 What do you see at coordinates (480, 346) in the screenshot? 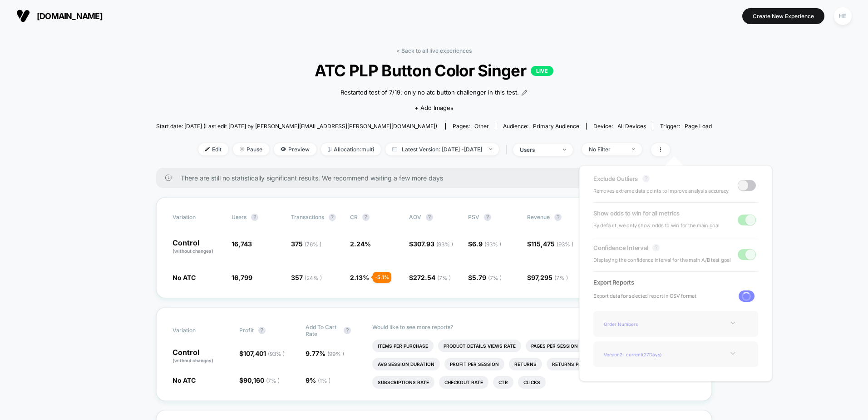
I see `li: Product Details Views Rate` at bounding box center [480, 346].